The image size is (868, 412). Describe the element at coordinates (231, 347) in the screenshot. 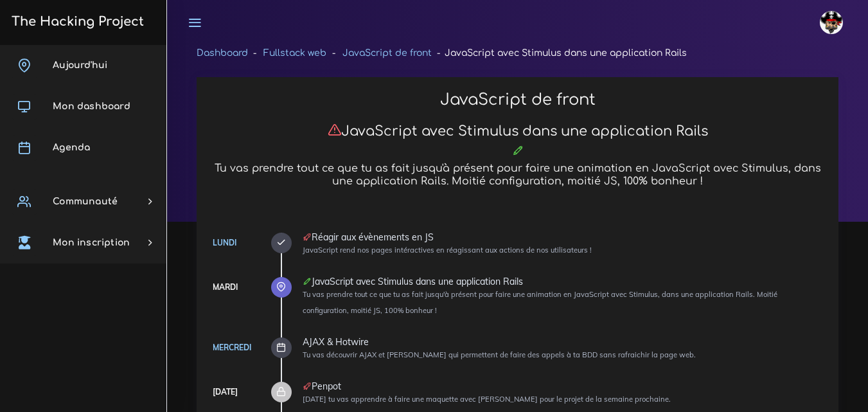

I see `a: Mercredi` at that location.